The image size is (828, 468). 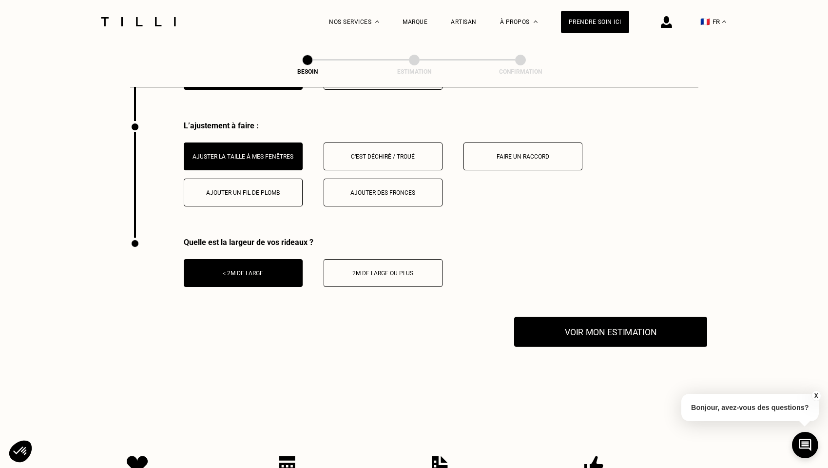 I want to click on a: Artisan, so click(x=464, y=22).